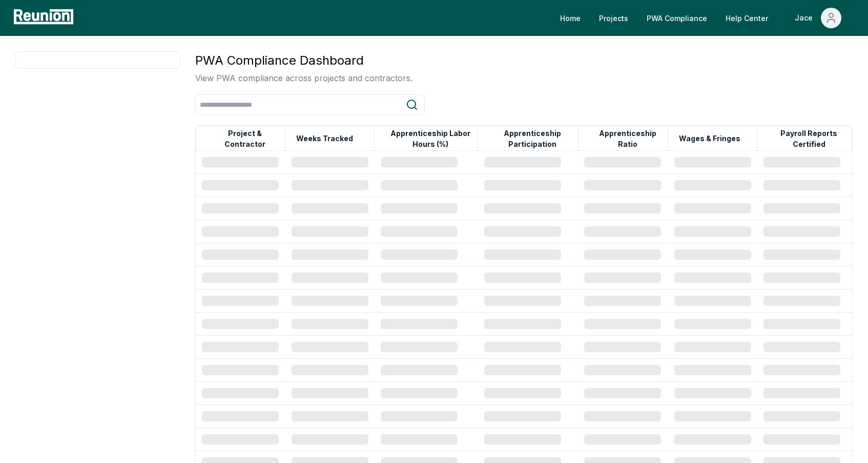 The height and width of the screenshot is (463, 868). I want to click on a: PWA Compliance, so click(677, 17).